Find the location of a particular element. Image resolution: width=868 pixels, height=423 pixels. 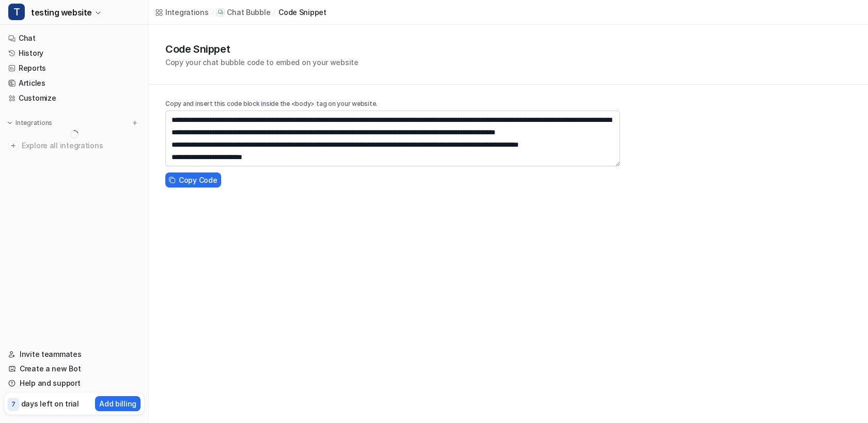

a: Chat Bubble is located at coordinates (243, 13).